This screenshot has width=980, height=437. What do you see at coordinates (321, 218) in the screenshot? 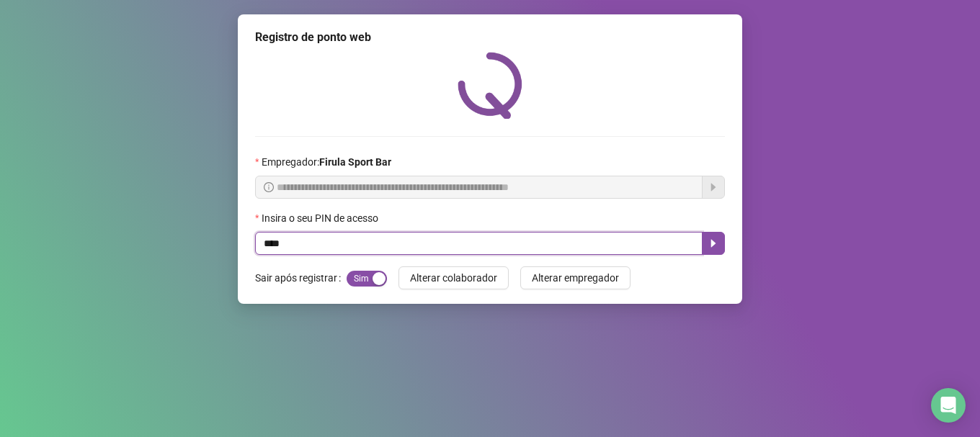
I see `label: Insira o seu PIN de acesso` at bounding box center [321, 218].